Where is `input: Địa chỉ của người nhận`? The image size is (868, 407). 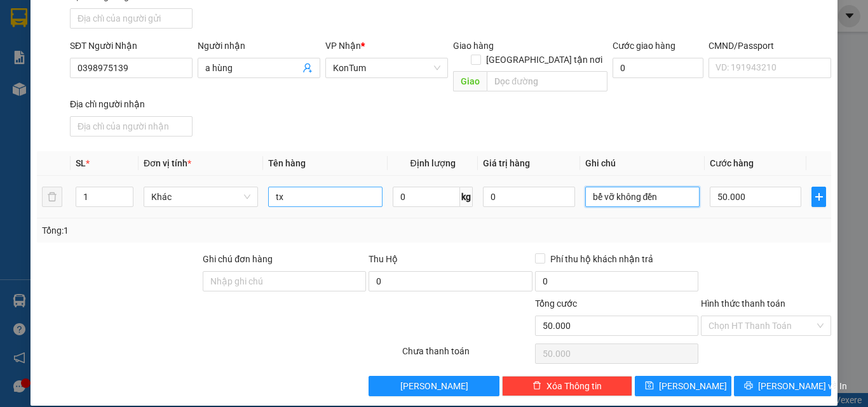 input: Địa chỉ của người nhận is located at coordinates (131, 126).